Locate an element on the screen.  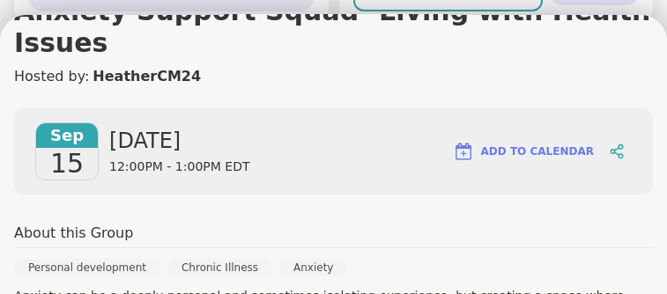
a: HeatherCM24 is located at coordinates (146, 77).